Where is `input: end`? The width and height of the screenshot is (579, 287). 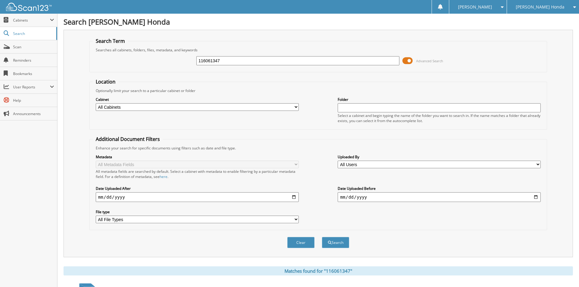
input: end is located at coordinates (439, 197).